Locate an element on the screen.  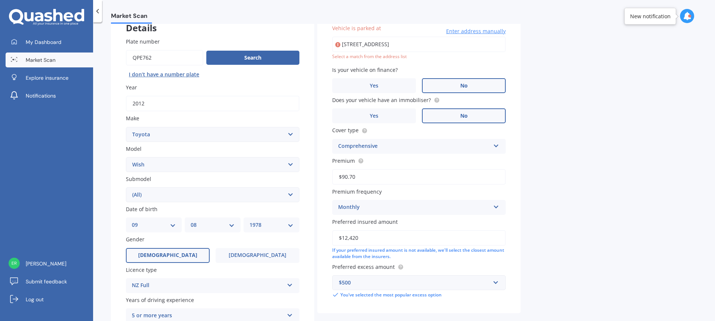
span: Vehicle is parked at is located at coordinates (357, 28).